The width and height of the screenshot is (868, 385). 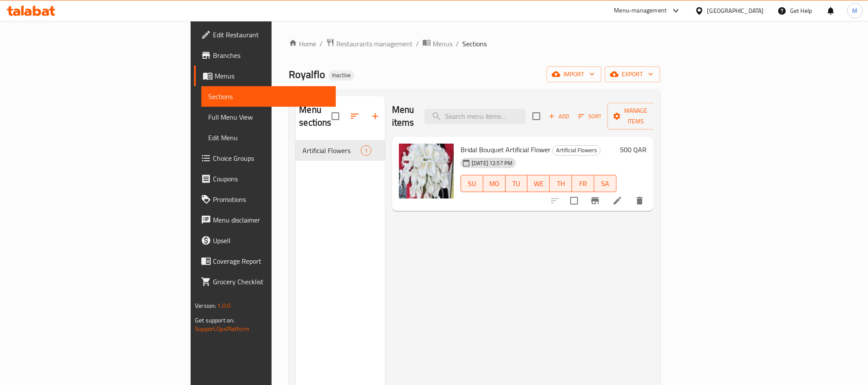 I want to click on a: Full Menu View, so click(x=268, y=117).